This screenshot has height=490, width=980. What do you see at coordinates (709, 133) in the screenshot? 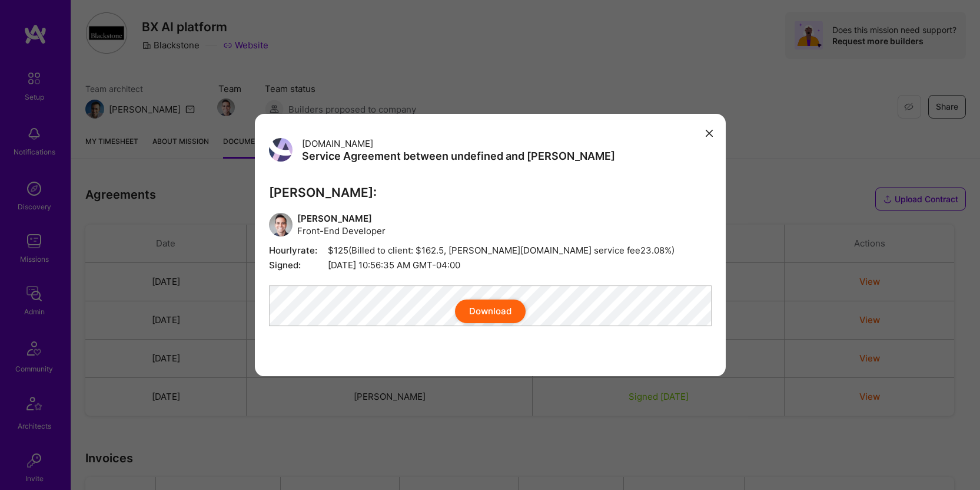
I see `i: icon Close` at bounding box center [709, 133].